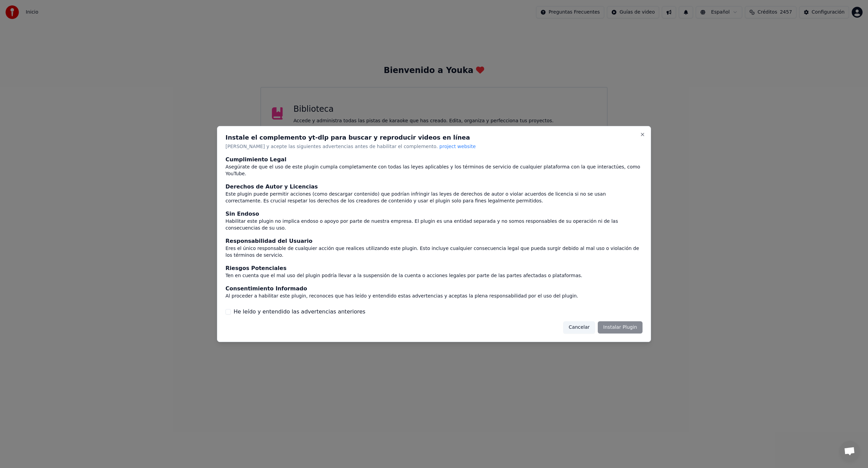 The width and height of the screenshot is (868, 468). What do you see at coordinates (434, 252) in the screenshot?
I see `div: Eres el único responsable de cualquier acción que realices utilizando este plugin. Esto incluye c...` at bounding box center [434, 252].